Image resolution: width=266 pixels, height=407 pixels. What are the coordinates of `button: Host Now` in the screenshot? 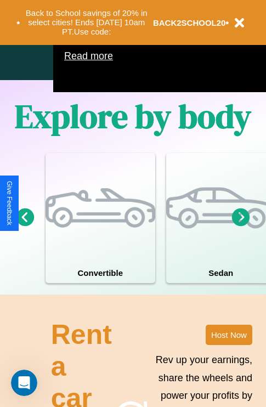 It's located at (229, 335).